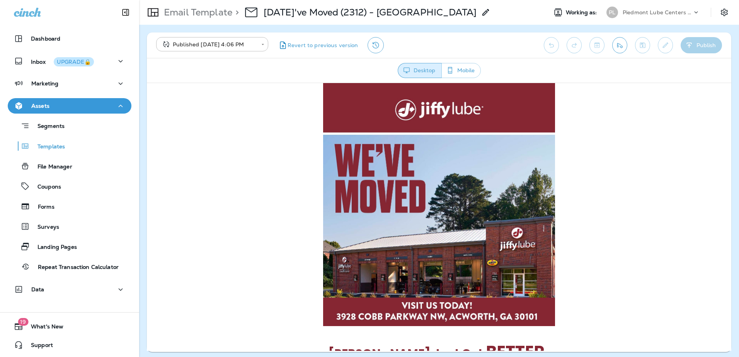 The height and width of the screenshot is (357, 739). Describe the element at coordinates (23, 322) in the screenshot. I see `span: 19` at that location.